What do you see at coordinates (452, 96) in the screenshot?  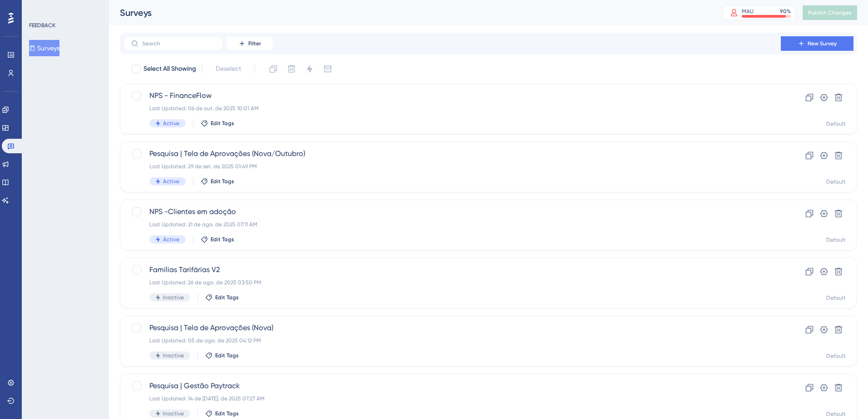 I see `span: NPS - FinanceFlow` at bounding box center [452, 96].